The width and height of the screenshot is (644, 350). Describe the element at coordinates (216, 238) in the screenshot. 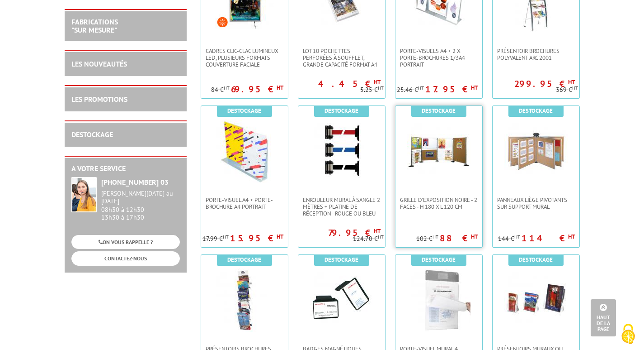

I see `p: 17.99 €` at that location.